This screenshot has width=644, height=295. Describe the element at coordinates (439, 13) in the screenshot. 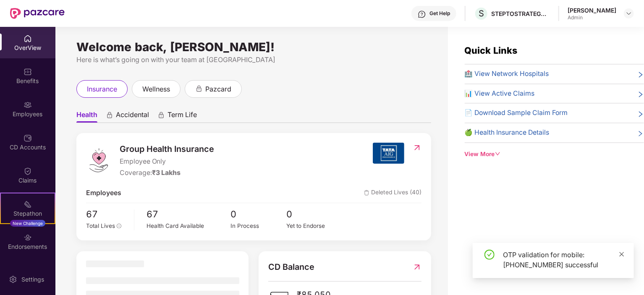

I see `div: Get Help` at that location.